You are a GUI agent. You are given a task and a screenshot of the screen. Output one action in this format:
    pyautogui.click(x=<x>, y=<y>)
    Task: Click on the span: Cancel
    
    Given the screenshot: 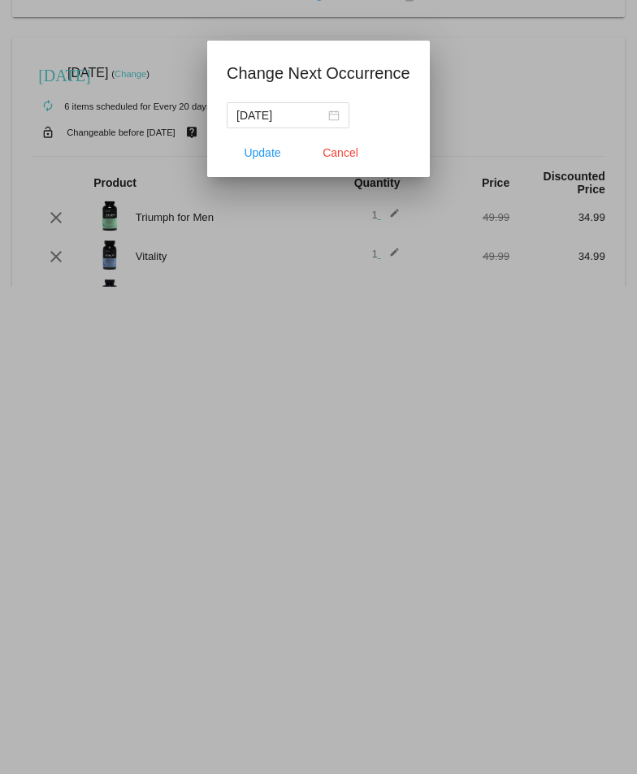 What is the action you would take?
    pyautogui.click(x=340, y=153)
    